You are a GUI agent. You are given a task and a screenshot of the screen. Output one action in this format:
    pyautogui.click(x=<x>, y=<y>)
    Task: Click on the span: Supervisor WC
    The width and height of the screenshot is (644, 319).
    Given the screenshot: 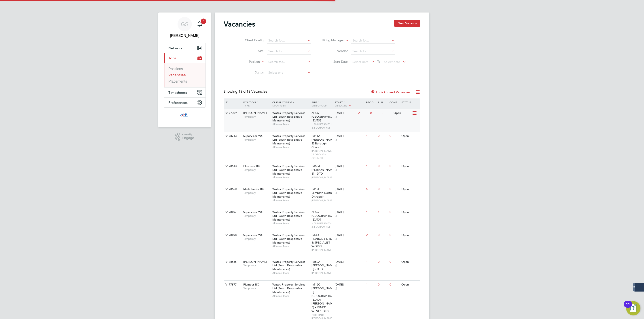 What is the action you would take?
    pyautogui.click(x=253, y=235)
    